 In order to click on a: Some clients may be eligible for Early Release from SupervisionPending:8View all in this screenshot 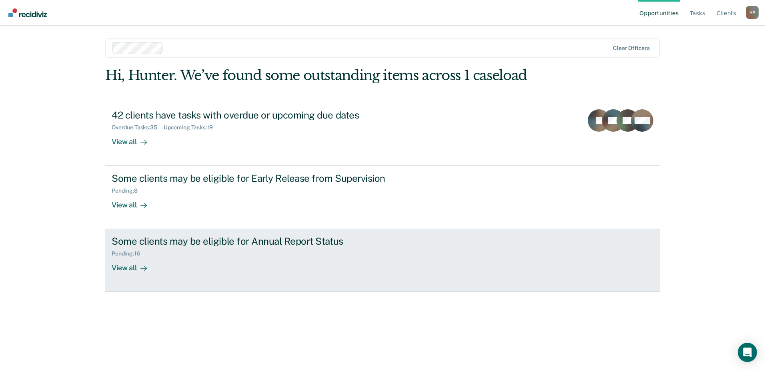, I will do `click(383, 197)`.